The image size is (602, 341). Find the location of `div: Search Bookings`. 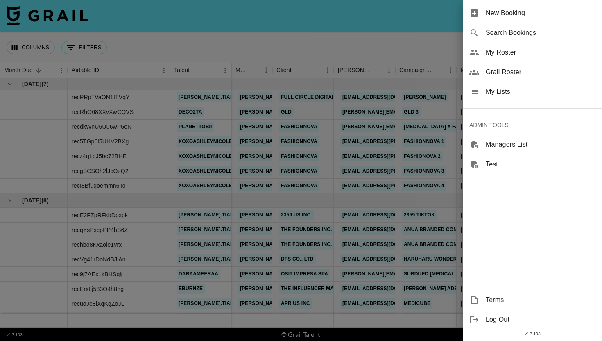

div: Search Bookings is located at coordinates (533, 33).